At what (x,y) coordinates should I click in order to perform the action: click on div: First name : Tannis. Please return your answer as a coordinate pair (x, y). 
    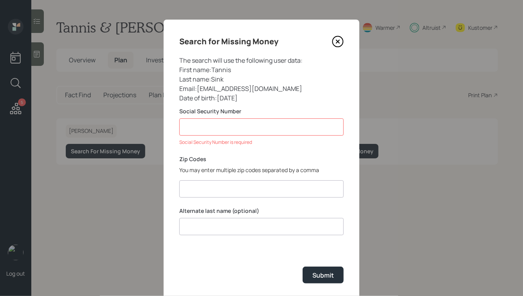
    Looking at the image, I should click on (262, 70).